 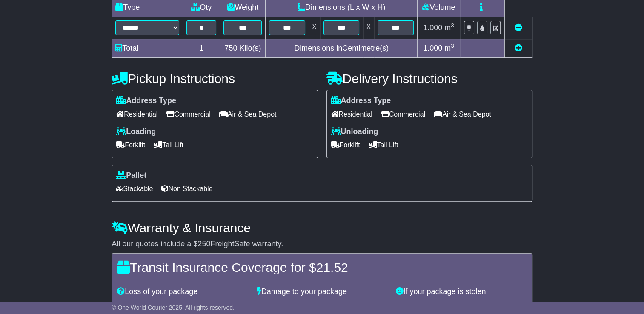 What do you see at coordinates (147, 49) in the screenshot?
I see `td: Total` at bounding box center [147, 49].